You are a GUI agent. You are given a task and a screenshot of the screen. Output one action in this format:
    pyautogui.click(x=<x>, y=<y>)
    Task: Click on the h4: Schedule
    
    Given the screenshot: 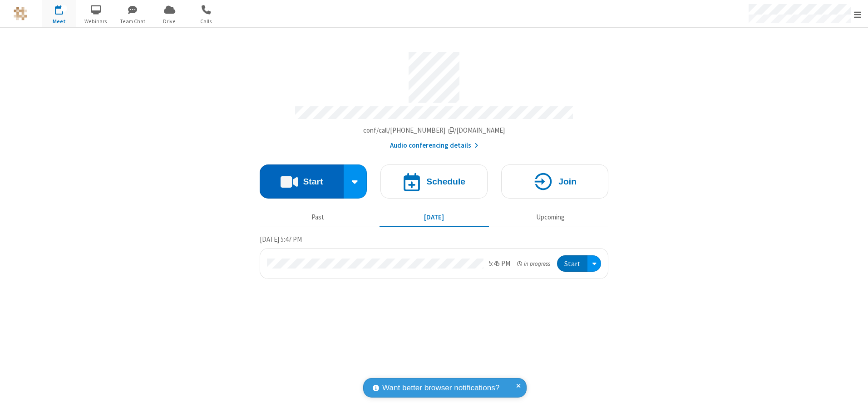 What is the action you would take?
    pyautogui.click(x=446, y=181)
    